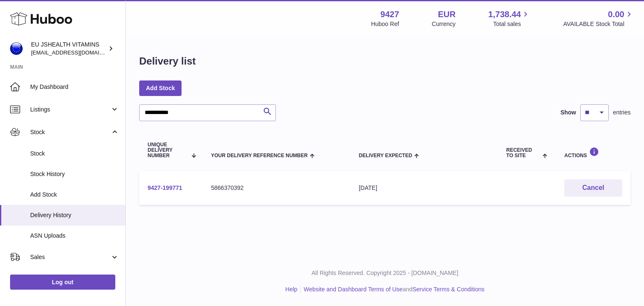 The width and height of the screenshot is (644, 306). What do you see at coordinates (74, 87) in the screenshot?
I see `span: My Dashboard` at bounding box center [74, 87].